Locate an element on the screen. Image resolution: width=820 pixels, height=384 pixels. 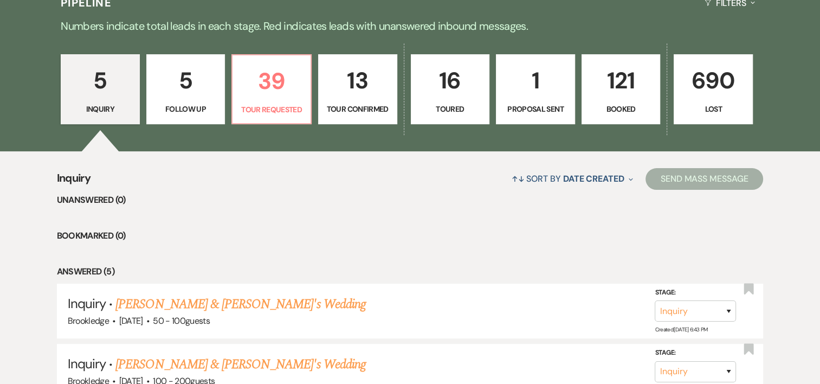
p: 16 is located at coordinates (450, 80).